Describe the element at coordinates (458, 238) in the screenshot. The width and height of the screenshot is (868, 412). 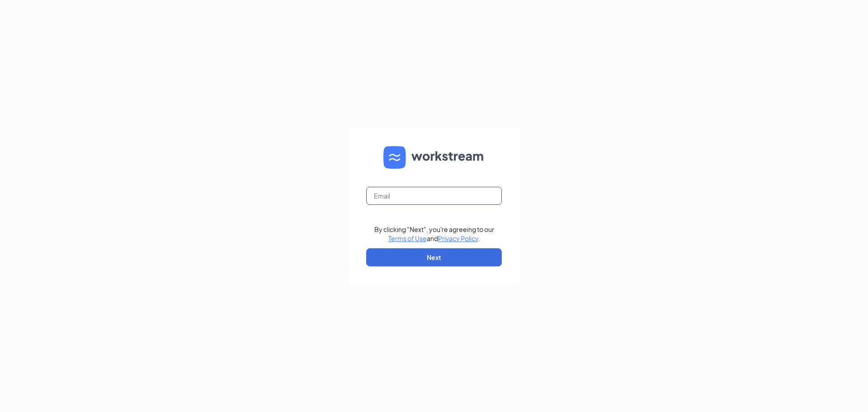
I see `a: Privacy Policy` at that location.